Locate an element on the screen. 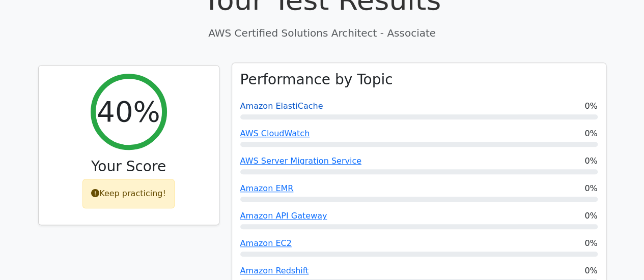 The height and width of the screenshot is (280, 644). p: AWS Certified Solutions Architect - Associate is located at coordinates (322, 33).